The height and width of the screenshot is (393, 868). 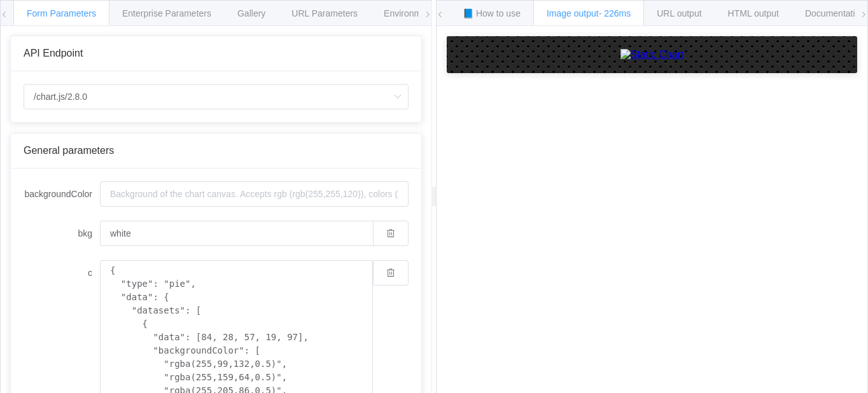 What do you see at coordinates (61, 234) in the screenshot?
I see `label: bkg` at bounding box center [61, 234].